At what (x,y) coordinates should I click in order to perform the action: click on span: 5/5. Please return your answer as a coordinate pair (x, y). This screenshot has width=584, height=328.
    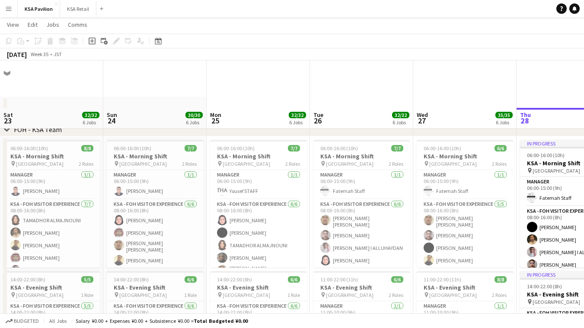
    Looking at the image, I should click on (87, 280).